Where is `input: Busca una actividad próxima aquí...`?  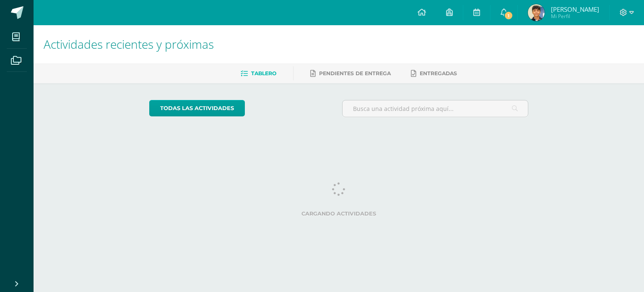 input: Busca una actividad próxima aquí... is located at coordinates (435, 108).